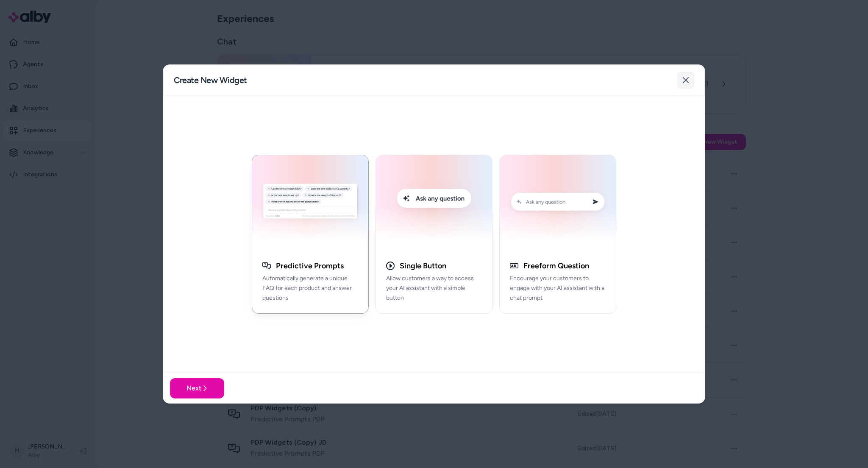  Describe the element at coordinates (310, 234) in the screenshot. I see `button: Generative Q&A ExamplePredictive PromptsAutomatically generate a unique FAQ for each product and ...` at that location.